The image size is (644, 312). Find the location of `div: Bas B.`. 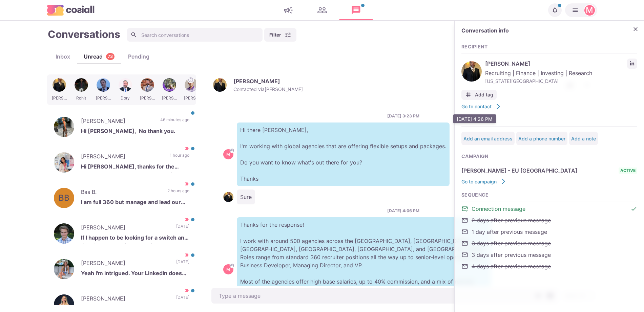

div: Bas B. is located at coordinates (64, 198).